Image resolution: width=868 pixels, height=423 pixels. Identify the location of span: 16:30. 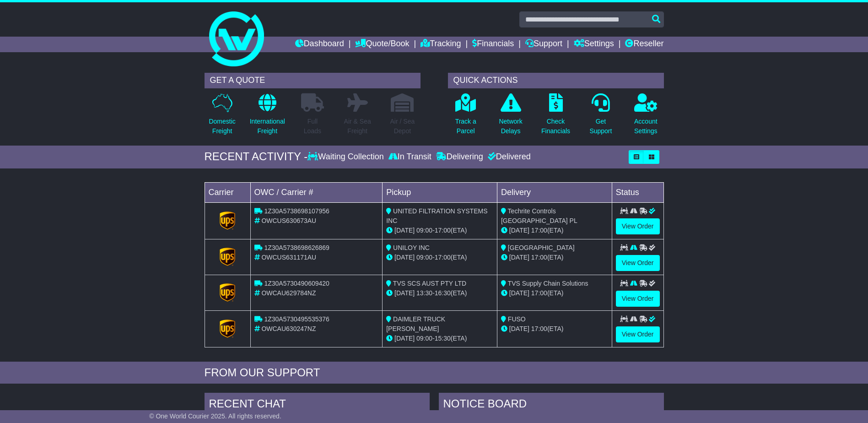
(442, 293).